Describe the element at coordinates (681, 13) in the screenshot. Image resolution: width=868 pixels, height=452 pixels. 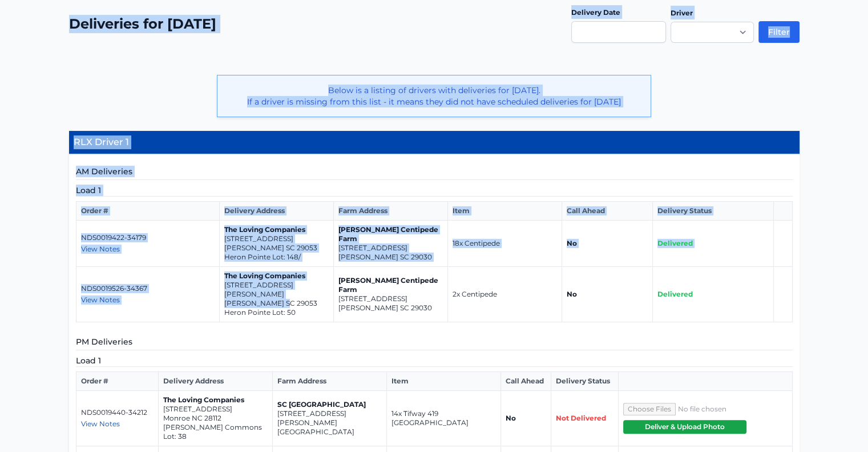
I see `label: Driver` at that location.